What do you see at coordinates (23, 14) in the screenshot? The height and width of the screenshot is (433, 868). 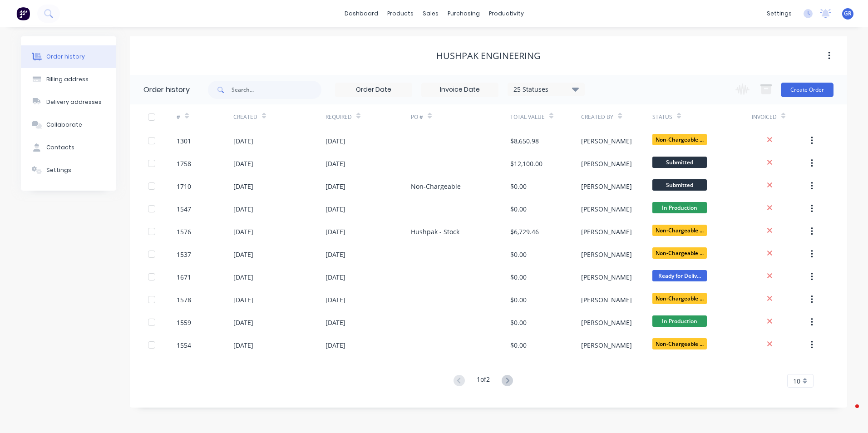 I see `img: Factory` at bounding box center [23, 14].